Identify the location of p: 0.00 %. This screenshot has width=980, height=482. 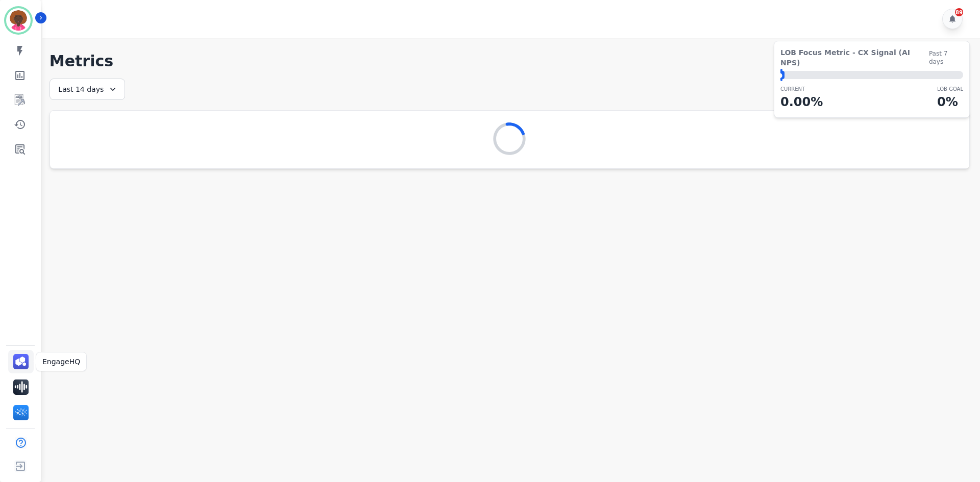
(802, 102).